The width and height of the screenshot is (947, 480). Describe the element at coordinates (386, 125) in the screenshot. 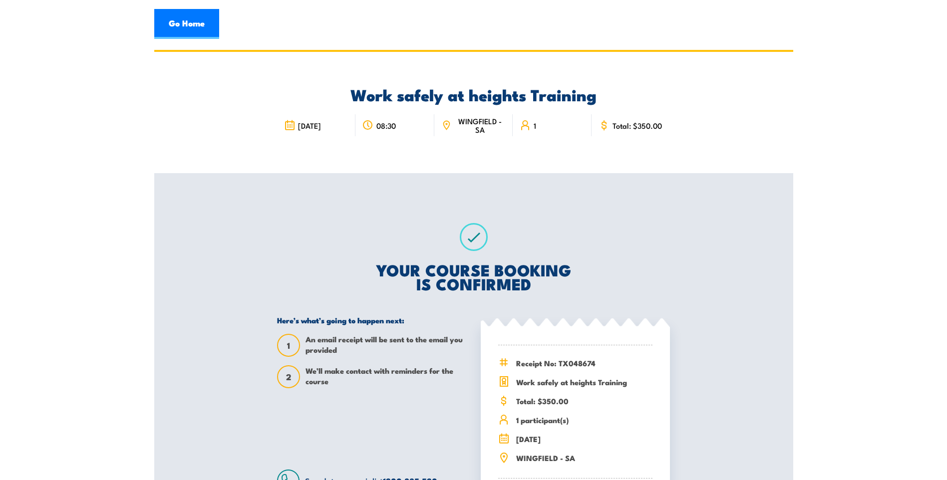

I see `span: 08:30` at that location.